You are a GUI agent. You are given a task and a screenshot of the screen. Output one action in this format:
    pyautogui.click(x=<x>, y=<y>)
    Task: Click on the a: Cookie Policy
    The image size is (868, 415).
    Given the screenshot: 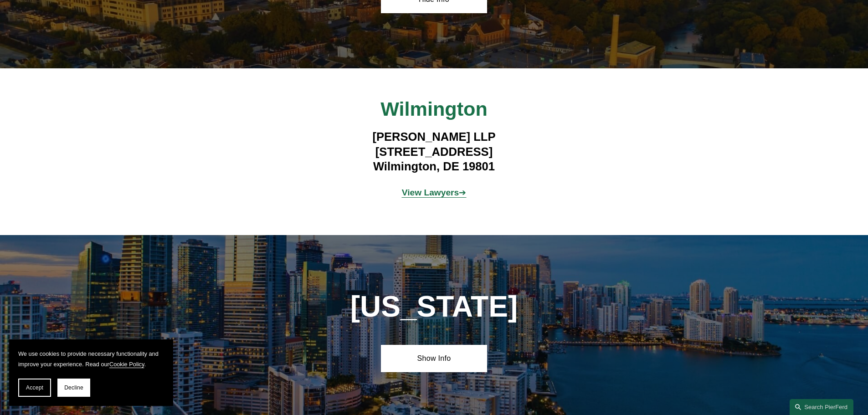 What is the action you would take?
    pyautogui.click(x=127, y=364)
    